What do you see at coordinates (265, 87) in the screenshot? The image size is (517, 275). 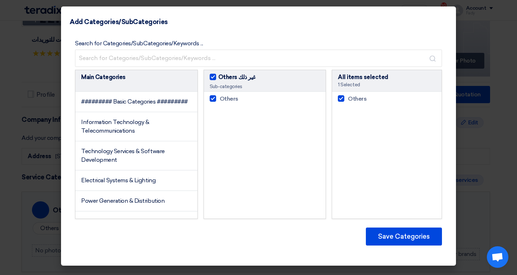 I see `div: Sub-categories` at bounding box center [265, 87].